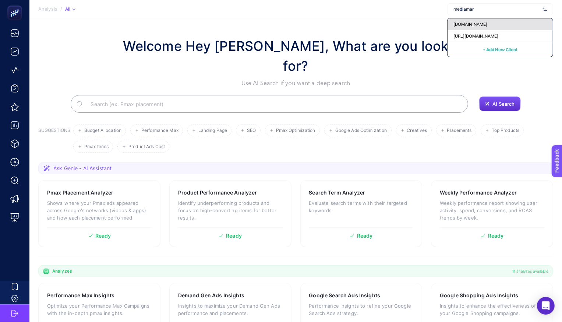 This screenshot has width=562, height=322. Describe the element at coordinates (62, 271) in the screenshot. I see `span: Analyzes` at that location.